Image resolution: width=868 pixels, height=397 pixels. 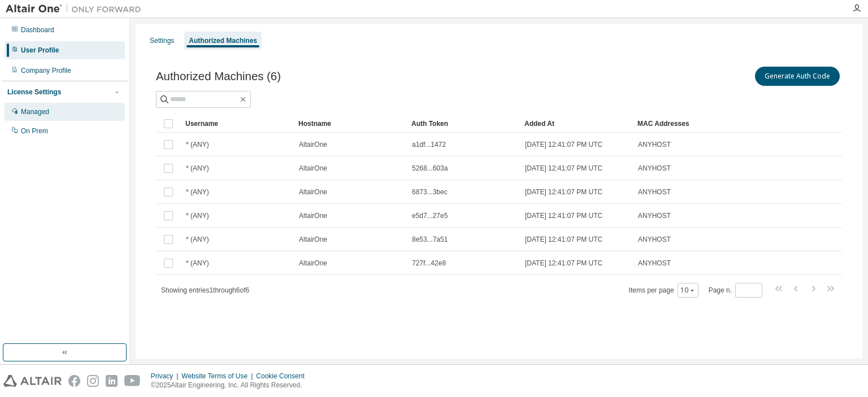 I want to click on div: User Profile, so click(x=40, y=50).